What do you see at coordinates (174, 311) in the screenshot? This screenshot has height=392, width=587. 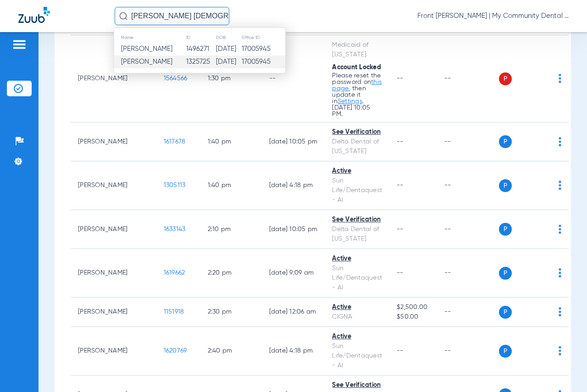 I see `span: 1151918` at bounding box center [174, 311].